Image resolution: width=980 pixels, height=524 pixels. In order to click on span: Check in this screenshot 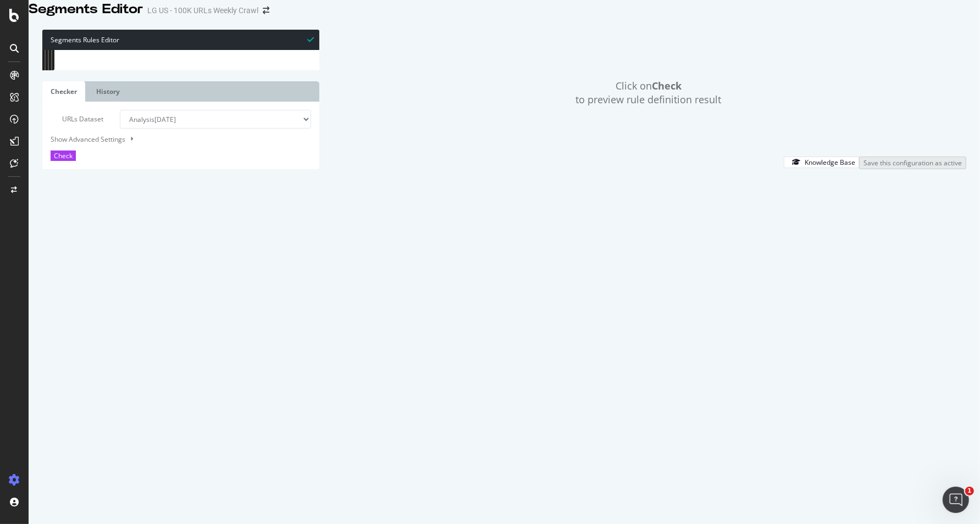, I will do `click(63, 156)`.